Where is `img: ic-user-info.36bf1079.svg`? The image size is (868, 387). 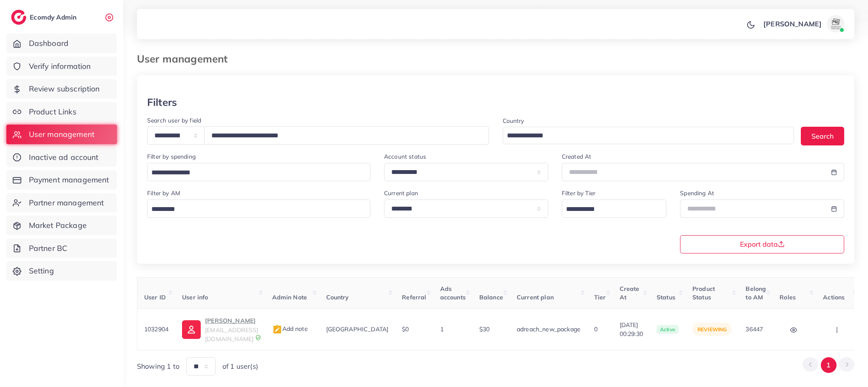 img: ic-user-info.36bf1079.svg is located at coordinates (191, 329).